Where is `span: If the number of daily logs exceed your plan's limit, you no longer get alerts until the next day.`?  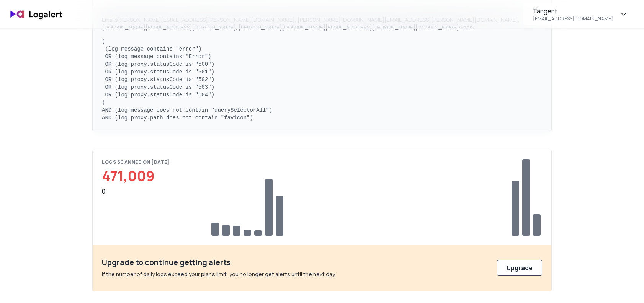 span: If the number of daily logs exceed your plan's limit, you no longer get alerts until the next day. is located at coordinates (219, 274).